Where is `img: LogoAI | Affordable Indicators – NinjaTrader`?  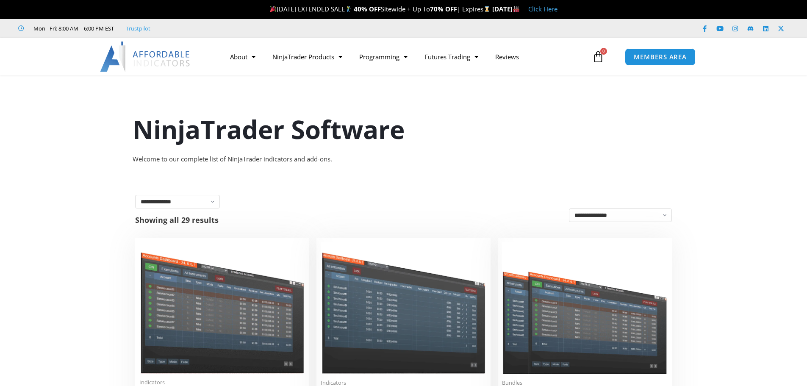
img: LogoAI | Affordable Indicators – NinjaTrader is located at coordinates (145, 57).